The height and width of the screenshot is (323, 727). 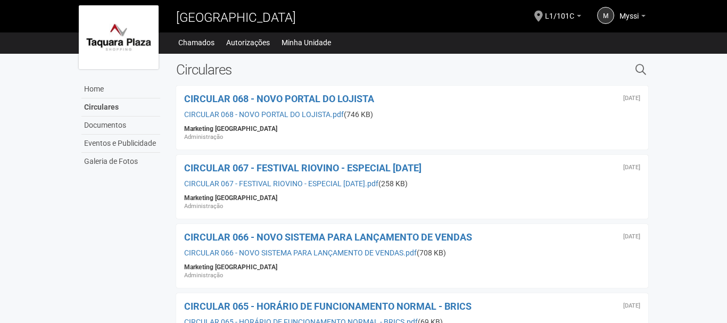 I want to click on a: Galeria de Fotos, so click(x=121, y=161).